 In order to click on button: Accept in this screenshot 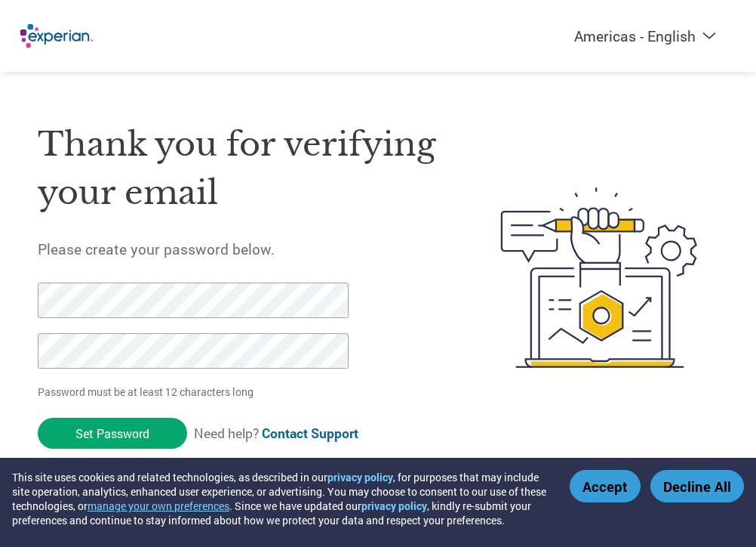, I will do `click(605, 486)`.